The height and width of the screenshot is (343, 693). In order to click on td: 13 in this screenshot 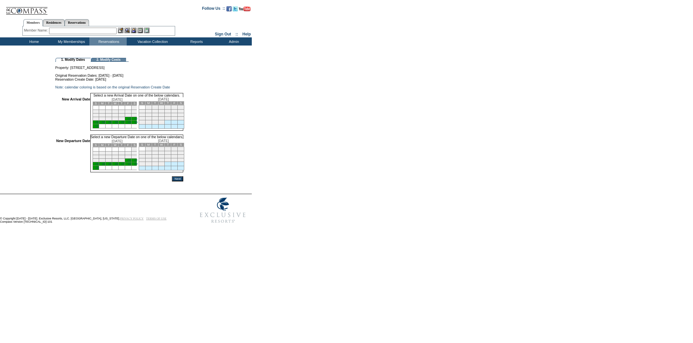, I will do `click(122, 115)`.